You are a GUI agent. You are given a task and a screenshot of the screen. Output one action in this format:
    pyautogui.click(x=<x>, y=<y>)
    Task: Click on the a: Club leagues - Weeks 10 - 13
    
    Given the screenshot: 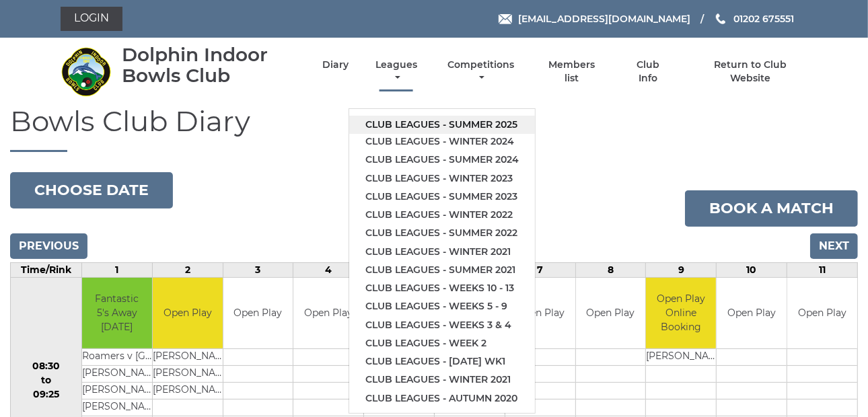 What is the action you would take?
    pyautogui.click(x=442, y=288)
    